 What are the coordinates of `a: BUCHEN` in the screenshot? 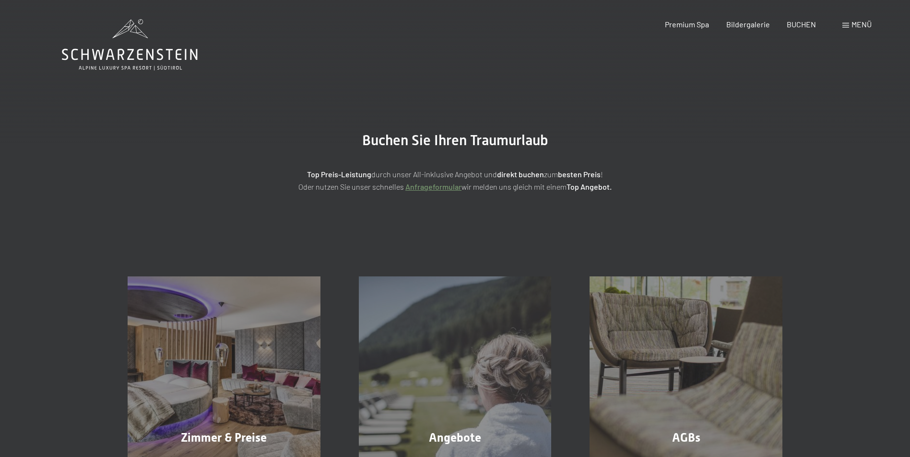 It's located at (801, 24).